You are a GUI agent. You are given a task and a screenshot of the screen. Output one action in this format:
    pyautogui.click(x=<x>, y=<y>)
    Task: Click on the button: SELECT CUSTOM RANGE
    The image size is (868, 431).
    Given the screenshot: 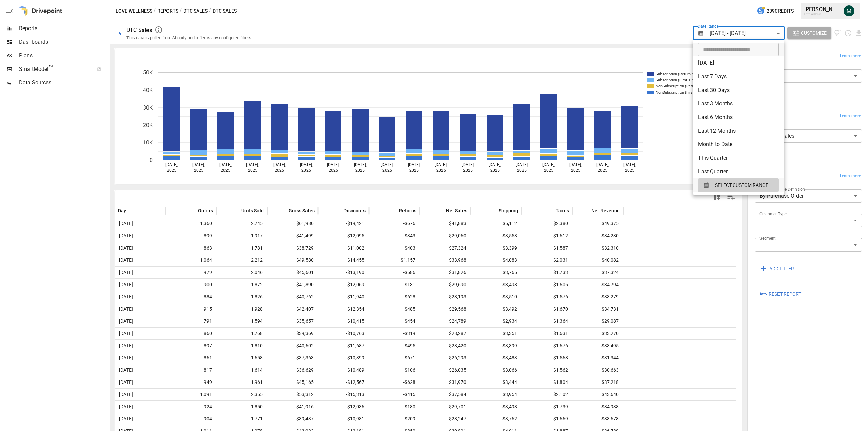 What is the action you would take?
    pyautogui.click(x=739, y=185)
    